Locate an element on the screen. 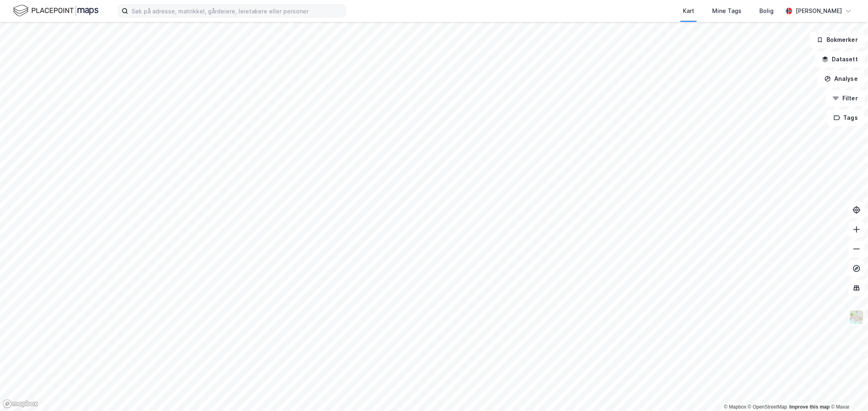 Image resolution: width=868 pixels, height=411 pixels. button: Analyse is located at coordinates (841, 79).